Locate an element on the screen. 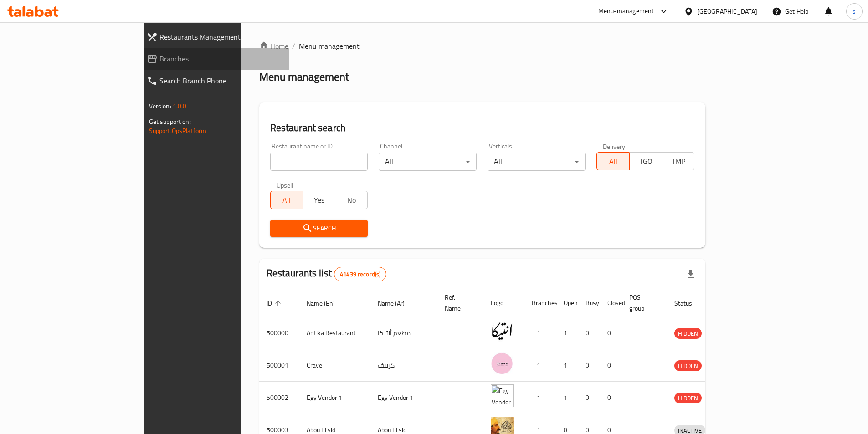  h2: Menu management is located at coordinates (304, 77).